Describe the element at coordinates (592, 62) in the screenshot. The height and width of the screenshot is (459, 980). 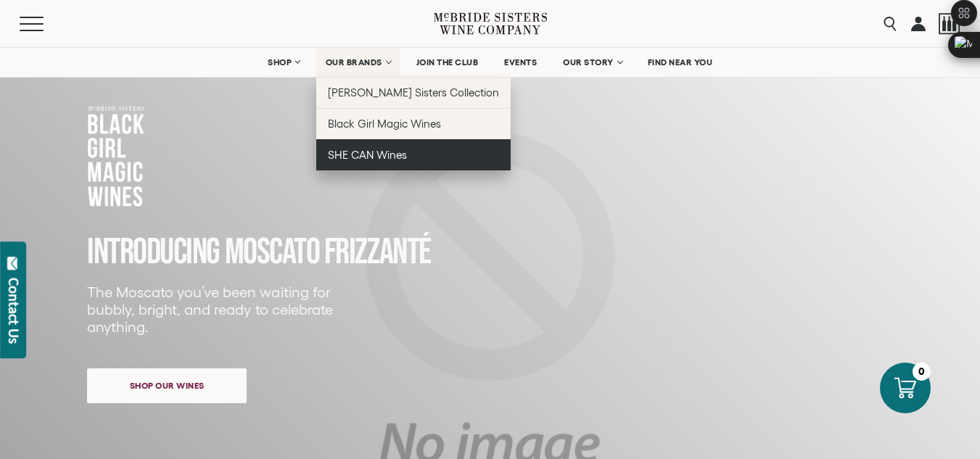
I see `a: OUR STORY` at that location.